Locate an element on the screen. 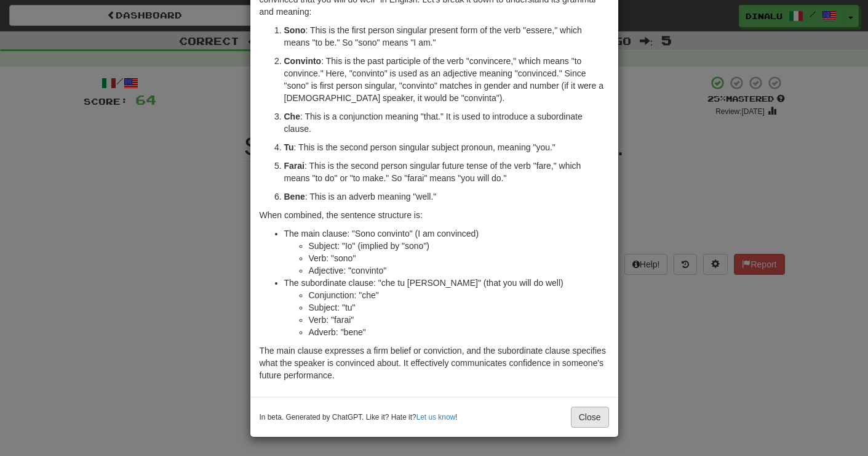 This screenshot has width=868, height=456. p: : This is a conjunction meaning "that." It is used to introduce a subordinate clause. is located at coordinates (446, 122).